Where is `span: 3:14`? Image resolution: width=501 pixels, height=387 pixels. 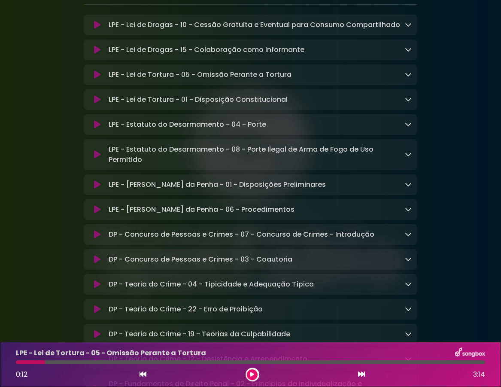 span: 3:14 is located at coordinates (479, 375).